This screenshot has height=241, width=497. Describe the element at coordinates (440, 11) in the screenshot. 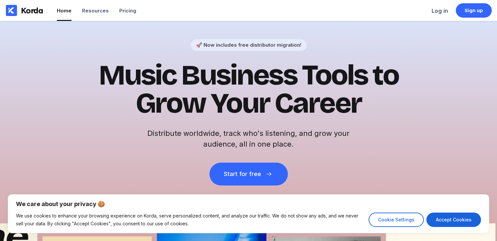

I see `div: Log in` at that location.